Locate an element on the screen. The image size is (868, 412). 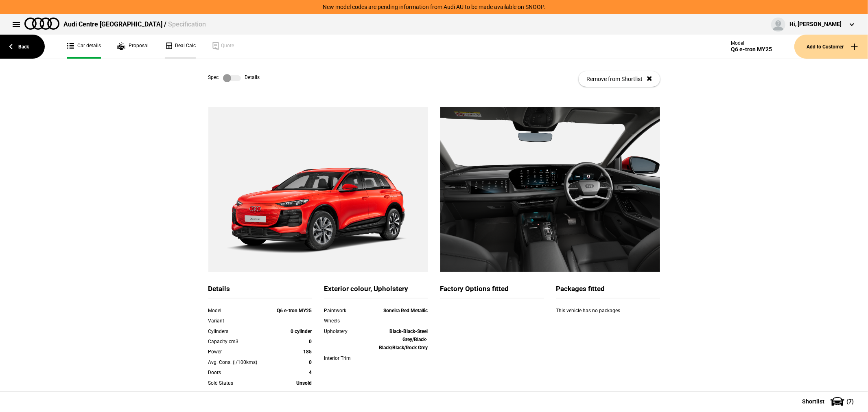
div: Doors is located at coordinates (239, 372).